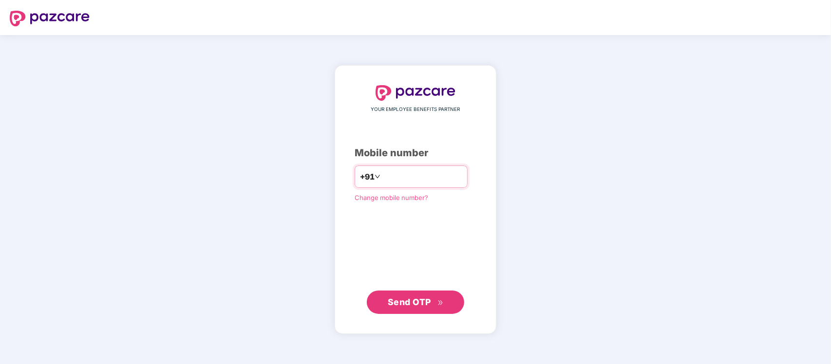 Image resolution: width=831 pixels, height=364 pixels. I want to click on span: Send OTP, so click(409, 302).